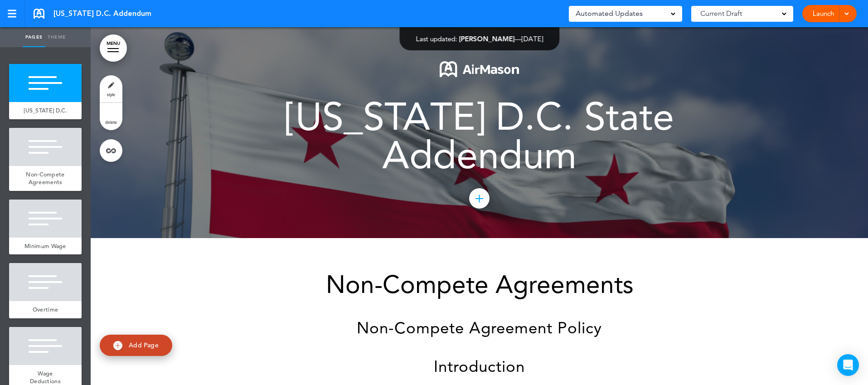 The height and width of the screenshot is (385, 868). What do you see at coordinates (436, 38) in the screenshot?
I see `span: Last updated:` at bounding box center [436, 38].